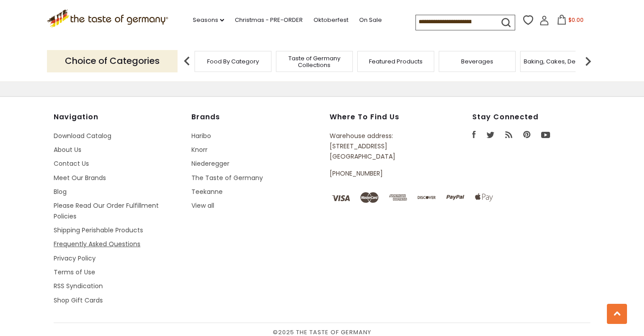 This screenshot has width=644, height=336. What do you see at coordinates (331, 20) in the screenshot?
I see `a: Oktoberfest` at bounding box center [331, 20].